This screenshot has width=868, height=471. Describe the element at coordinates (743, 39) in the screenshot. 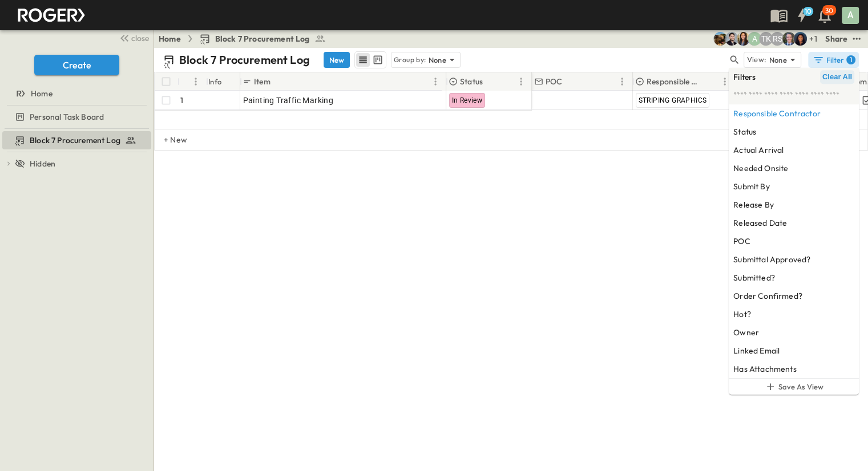

I see `img: Kim Bowen (kbowen@cahill-sf.com)` at that location.